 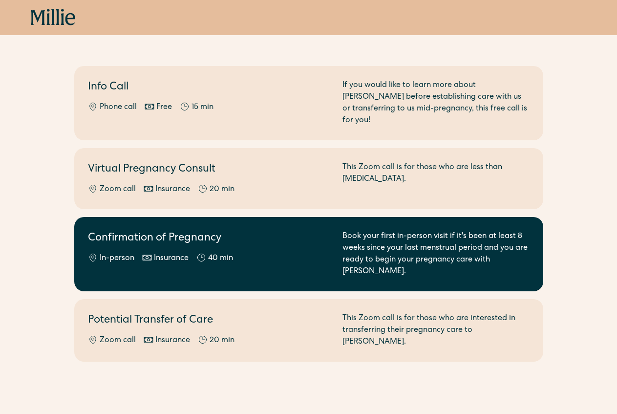 What do you see at coordinates (164, 107) in the screenshot?
I see `div: Free` at bounding box center [164, 107].